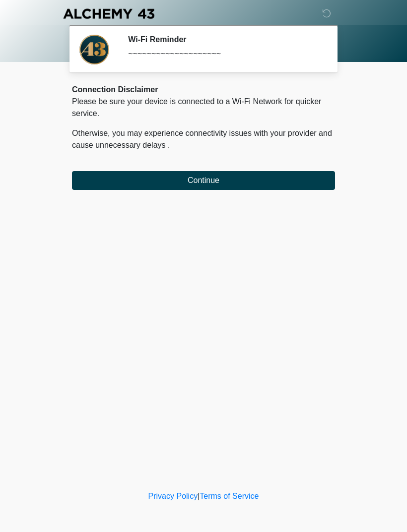 The width and height of the screenshot is (407, 532). I want to click on h2: Wi-Fi Reminder, so click(224, 39).